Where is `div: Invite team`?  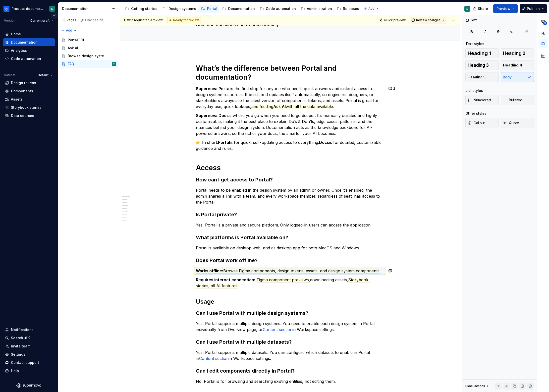 div: Invite team is located at coordinates (20, 346).